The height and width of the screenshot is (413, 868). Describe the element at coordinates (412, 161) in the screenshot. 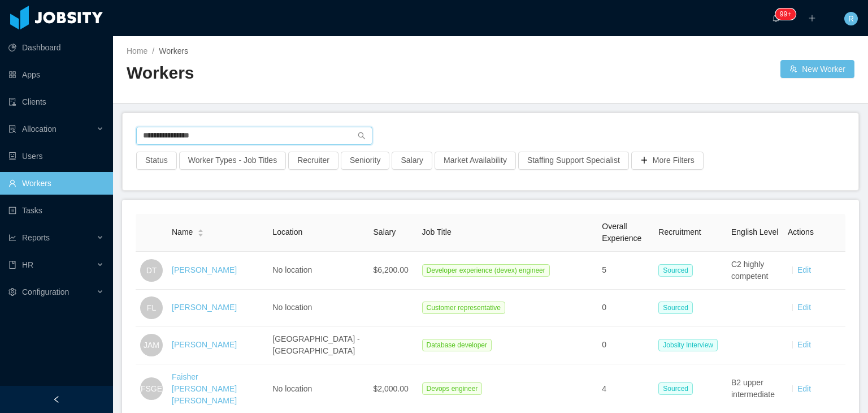

I see `button: Salary` at that location.